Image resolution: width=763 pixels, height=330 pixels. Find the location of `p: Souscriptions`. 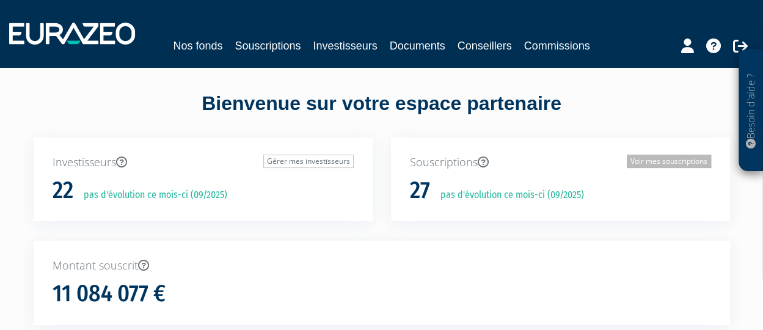

p: Souscriptions is located at coordinates (560, 163).